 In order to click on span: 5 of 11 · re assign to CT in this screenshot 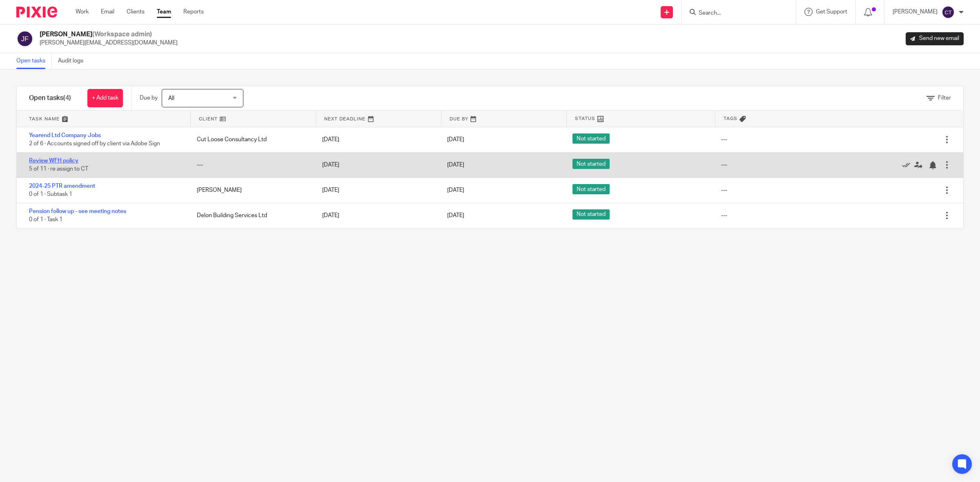, I will do `click(58, 169)`.